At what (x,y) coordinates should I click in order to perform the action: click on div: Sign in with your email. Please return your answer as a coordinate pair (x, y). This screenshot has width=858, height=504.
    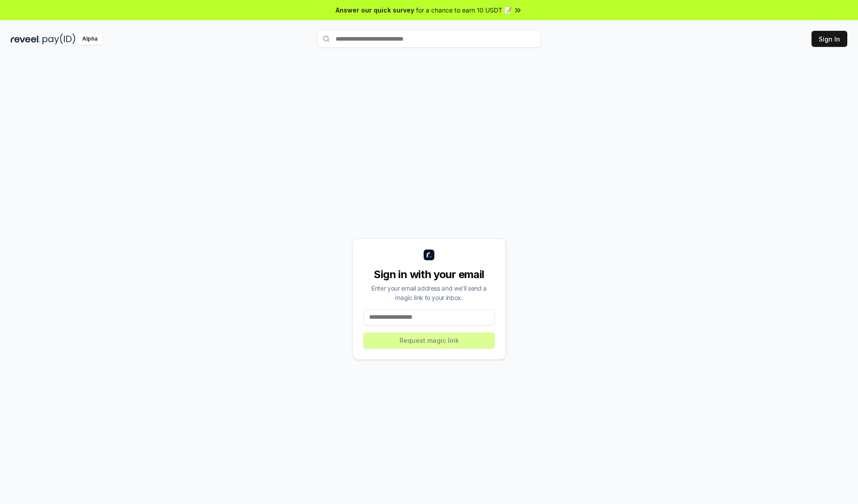
    Looking at the image, I should click on (429, 274).